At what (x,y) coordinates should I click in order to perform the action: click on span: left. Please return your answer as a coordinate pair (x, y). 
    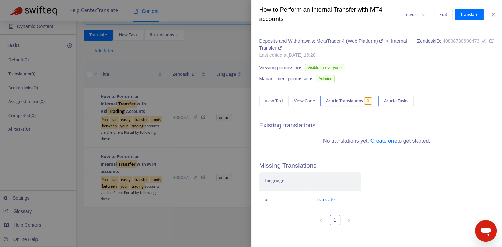
    Looking at the image, I should click on (321, 220).